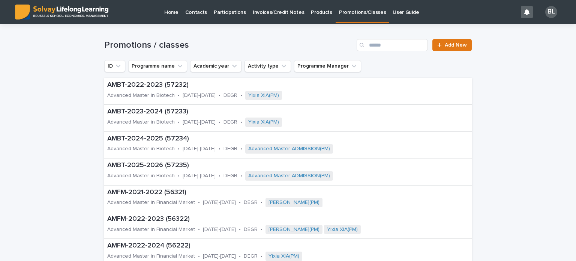 This screenshot has width=576, height=261. What do you see at coordinates (268, 66) in the screenshot?
I see `button: Activity type` at bounding box center [268, 66].